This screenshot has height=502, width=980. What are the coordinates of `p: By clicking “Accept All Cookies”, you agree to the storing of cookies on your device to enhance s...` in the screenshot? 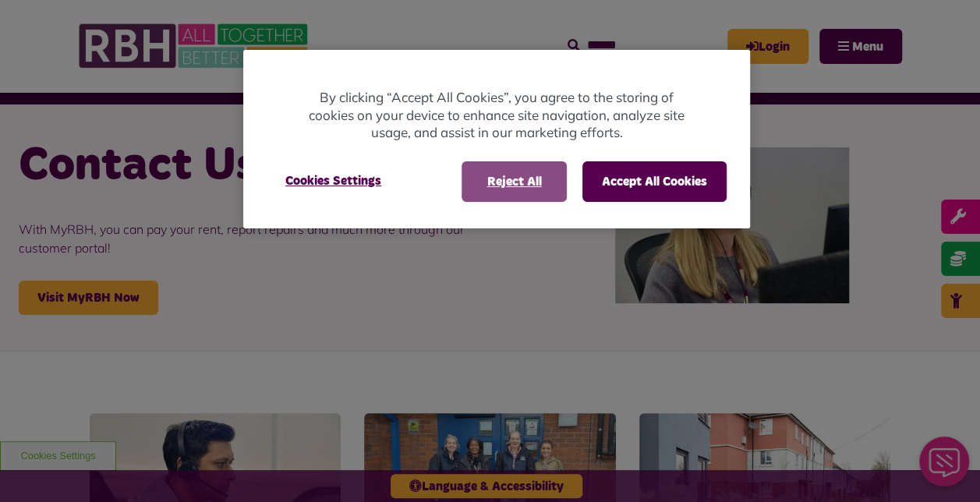 It's located at (497, 115).